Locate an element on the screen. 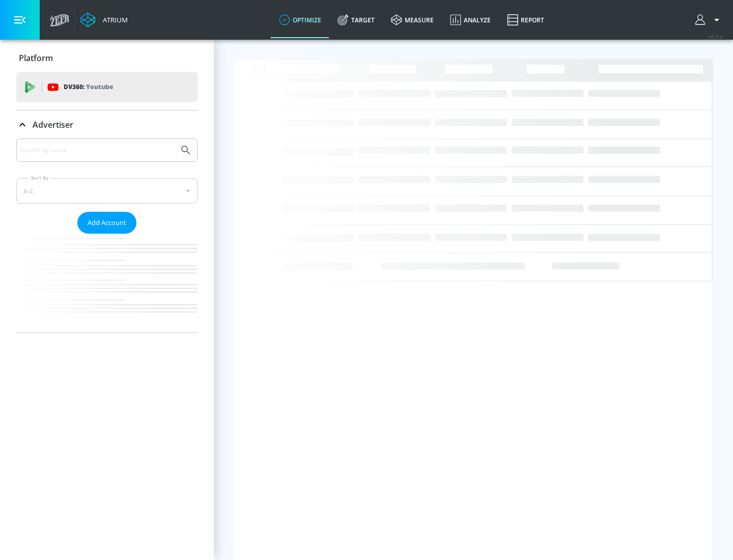 The width and height of the screenshot is (733, 560). p: Youtube is located at coordinates (99, 87).